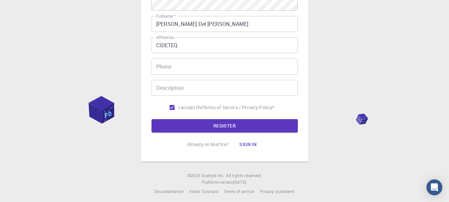 This screenshot has width=449, height=202. I want to click on div: Open Intercom Messenger, so click(435, 187).